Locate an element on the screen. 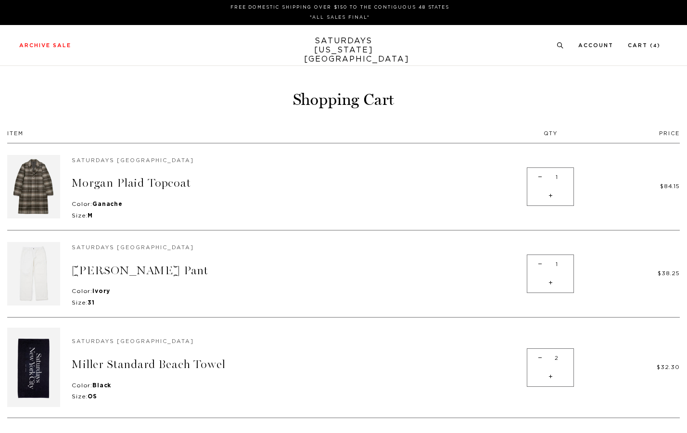 The height and width of the screenshot is (433, 687). span: $32.30 is located at coordinates (669, 367).